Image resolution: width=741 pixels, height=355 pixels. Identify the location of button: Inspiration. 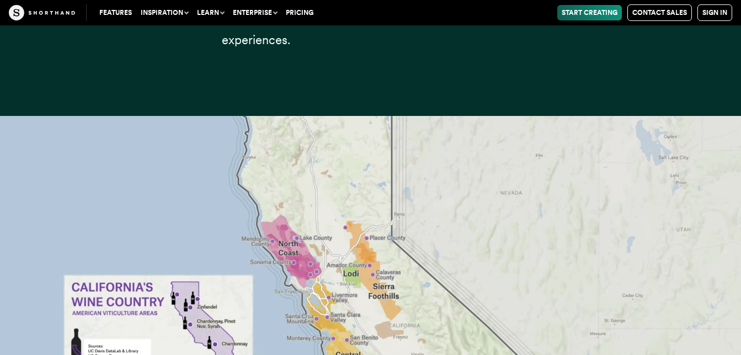
(164, 13).